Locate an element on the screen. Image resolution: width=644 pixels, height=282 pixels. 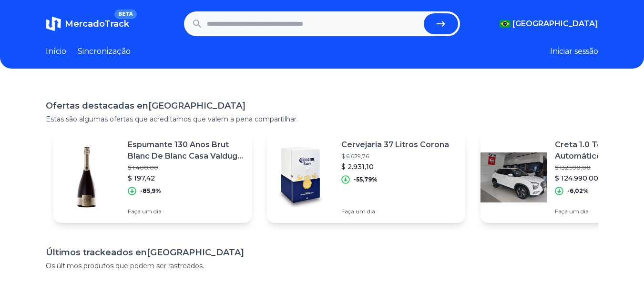
a: Imagem em destaqueCervejaria 37 Litros Corona$ 6.629,76$ 2.931,10-55,79%Faça um dia is located at coordinates (366, 177).